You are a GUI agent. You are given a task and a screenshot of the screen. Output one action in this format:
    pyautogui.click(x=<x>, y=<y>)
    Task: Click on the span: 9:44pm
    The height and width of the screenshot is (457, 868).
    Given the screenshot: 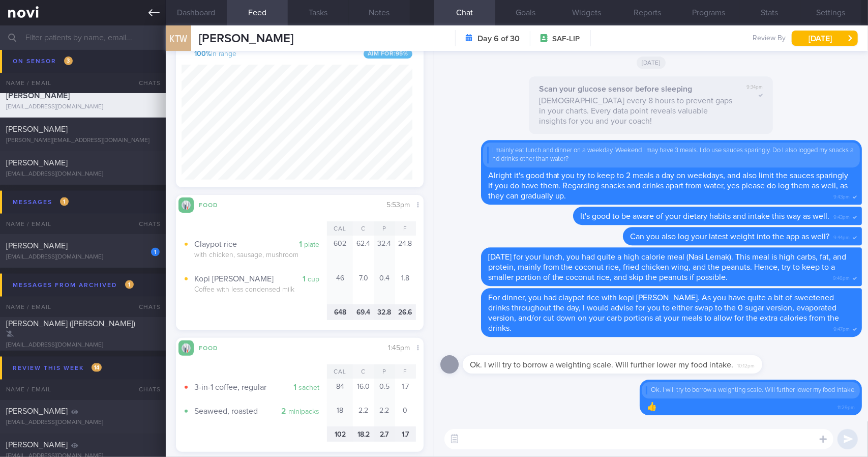 What is the action you would take?
    pyautogui.click(x=842, y=236)
    